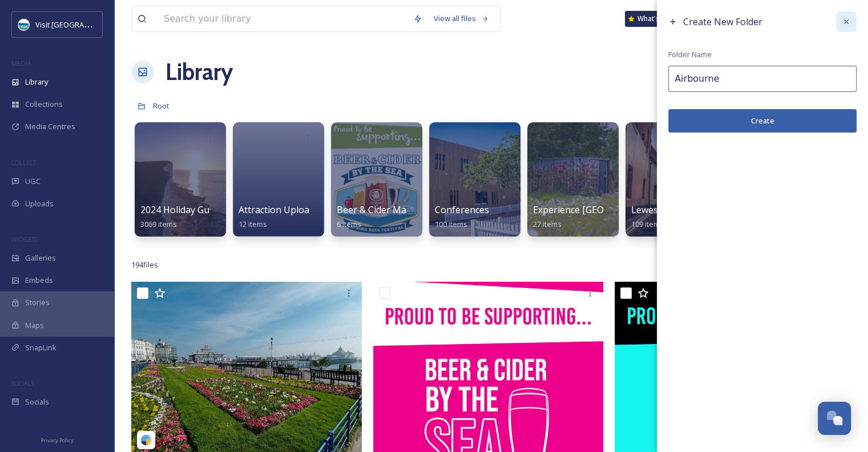 The image size is (868, 452). I want to click on span: Stories, so click(37, 302).